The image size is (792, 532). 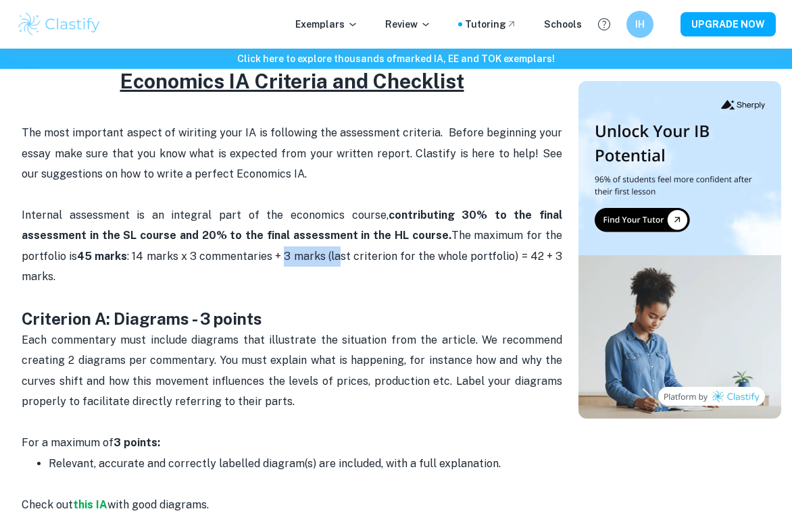 What do you see at coordinates (408, 25) in the screenshot?
I see `p: Review` at bounding box center [408, 25].